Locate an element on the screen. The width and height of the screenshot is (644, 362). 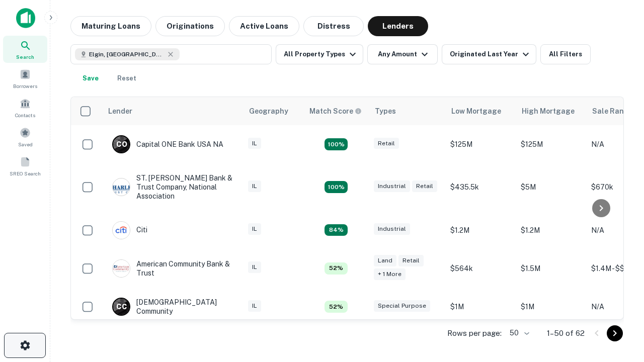
button: Any Amount is located at coordinates (402, 54).